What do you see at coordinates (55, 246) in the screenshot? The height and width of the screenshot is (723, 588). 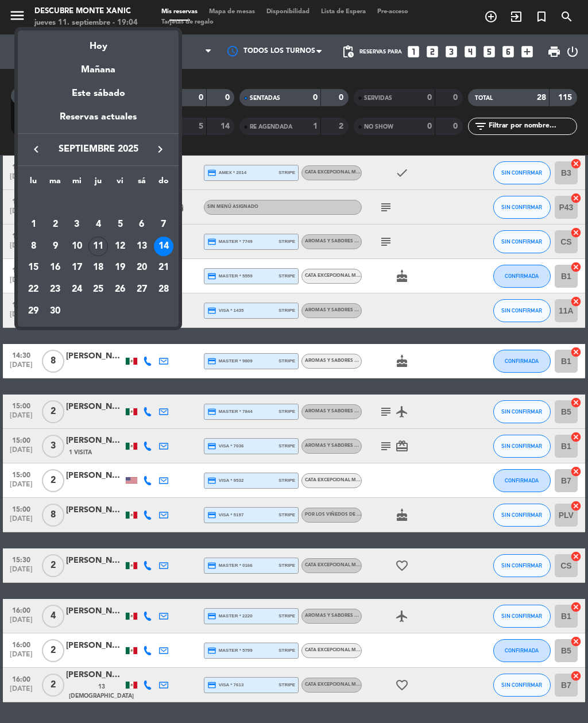 I see `div: 9` at bounding box center [55, 246].